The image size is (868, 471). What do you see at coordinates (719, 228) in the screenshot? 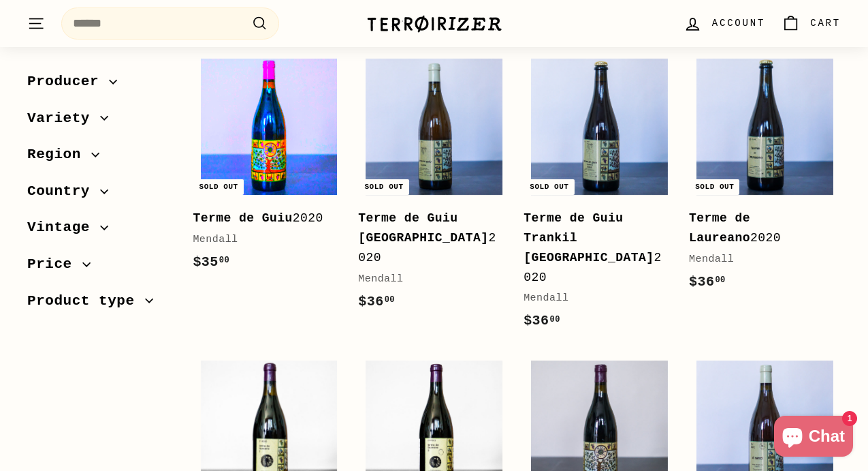
I see `b: Terme de Laureano` at bounding box center [719, 228].